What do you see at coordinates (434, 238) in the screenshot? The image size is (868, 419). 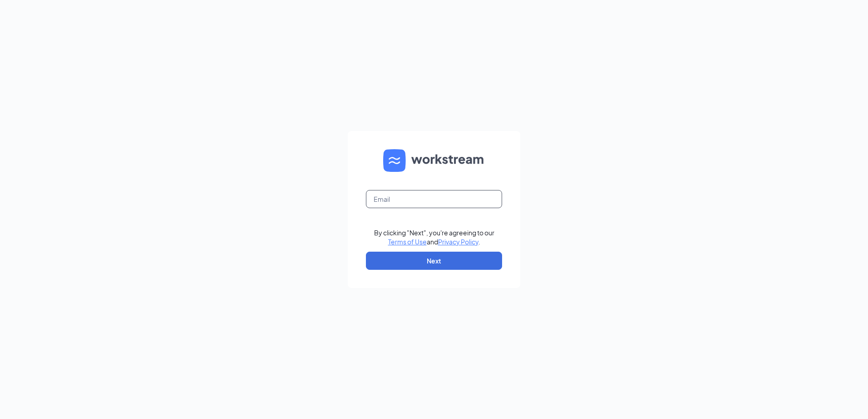 I see `div: By clicking "Next", you're agreeing to our and .` at bounding box center [434, 238].